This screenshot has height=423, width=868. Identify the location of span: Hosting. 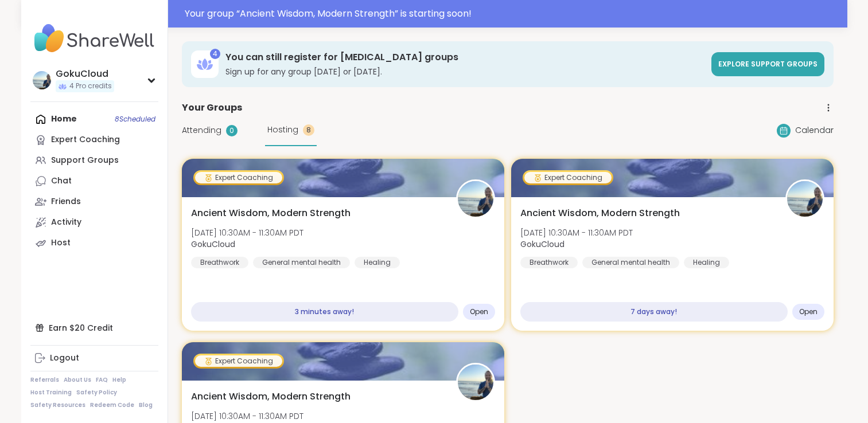
(283, 130).